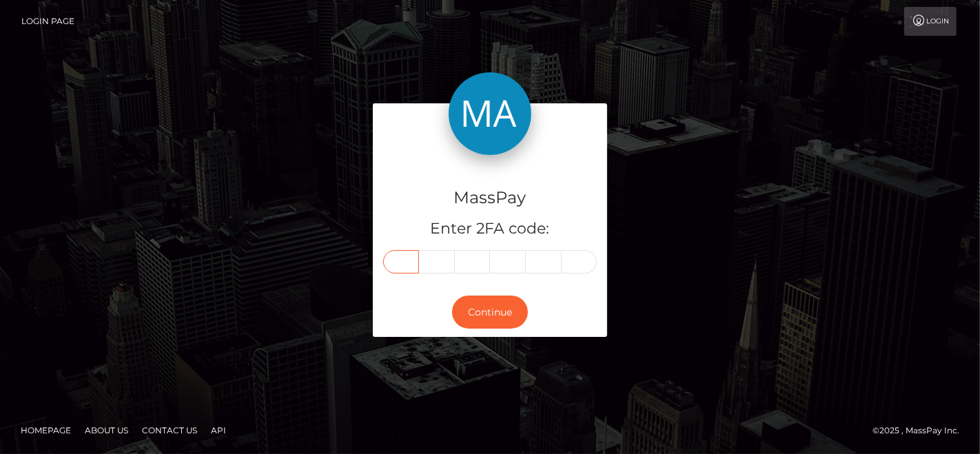 The image size is (980, 454). Describe the element at coordinates (490, 228) in the screenshot. I see `h5: Enter 2FA code:` at that location.